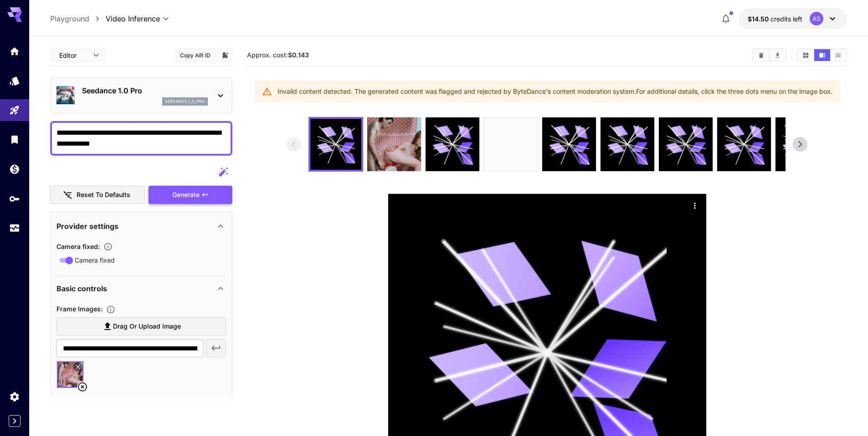 The height and width of the screenshot is (436, 868). Describe the element at coordinates (761, 55) in the screenshot. I see `button: Clear All` at that location.